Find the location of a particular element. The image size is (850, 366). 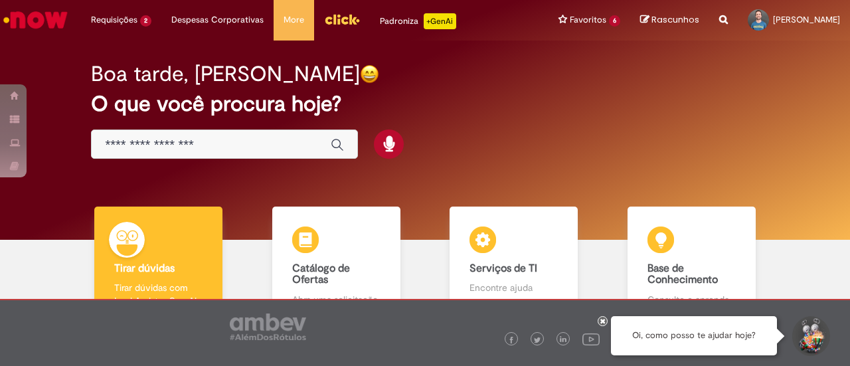

img: happy-face.png is located at coordinates (369, 74).